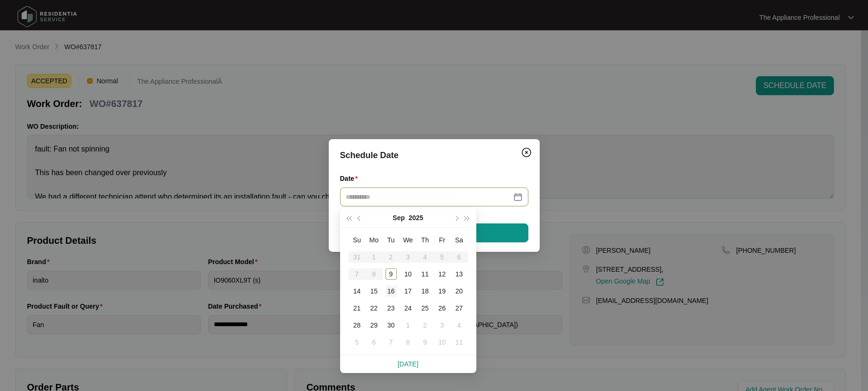  Describe the element at coordinates (460, 308) in the screenshot. I see `td: 2025-09-27` at that location.